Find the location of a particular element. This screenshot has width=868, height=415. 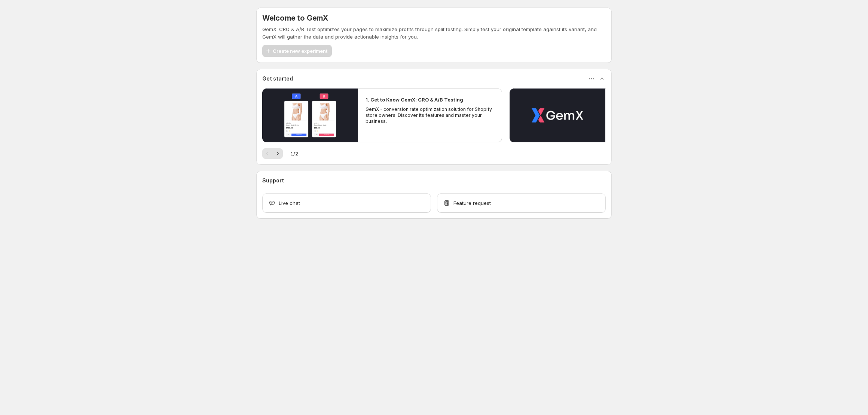

p: GemX - conversion rate optimization solution for Shopify store owners. Discover its features and ... is located at coordinates (430, 115).